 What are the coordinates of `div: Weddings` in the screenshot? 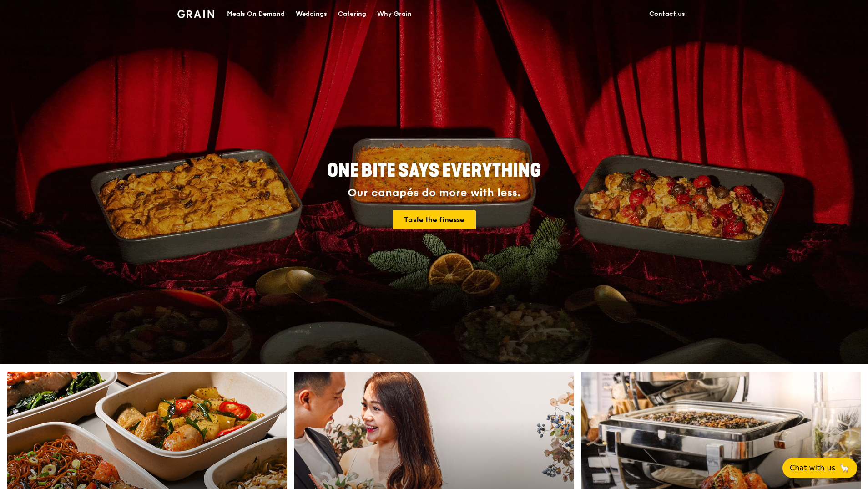 It's located at (311, 14).